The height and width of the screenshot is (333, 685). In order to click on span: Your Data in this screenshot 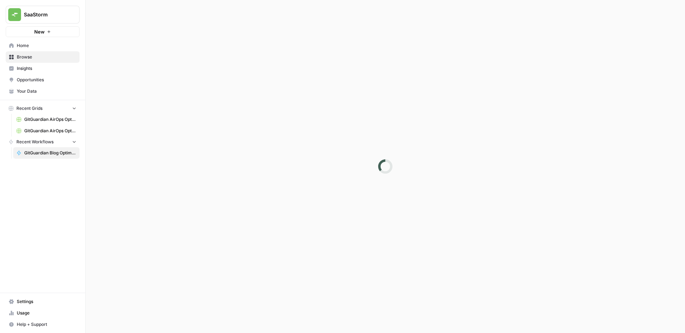, I will do `click(46, 91)`.